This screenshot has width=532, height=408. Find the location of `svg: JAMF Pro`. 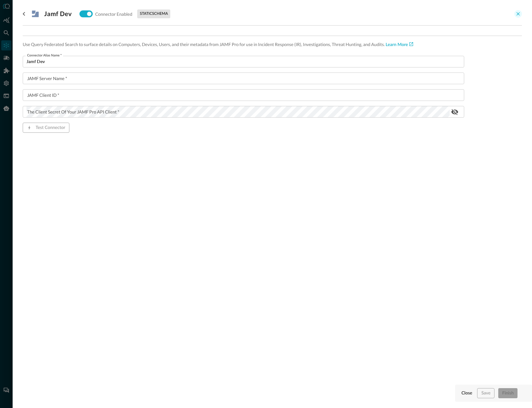

svg: JAMF Pro is located at coordinates (35, 14).